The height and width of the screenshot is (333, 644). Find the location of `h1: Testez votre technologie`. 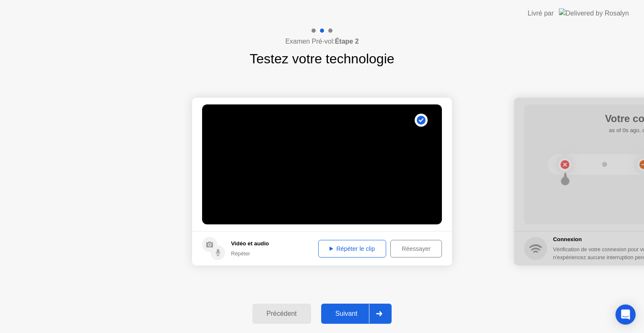

h1: Testez votre technologie is located at coordinates (322, 59).